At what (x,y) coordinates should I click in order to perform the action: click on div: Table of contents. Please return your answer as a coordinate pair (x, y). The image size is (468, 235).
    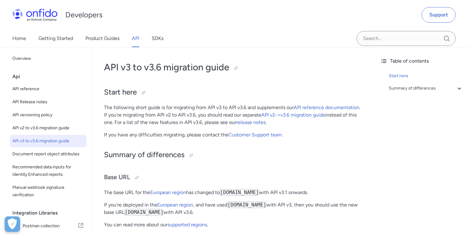
    Looking at the image, I should click on (422, 61).